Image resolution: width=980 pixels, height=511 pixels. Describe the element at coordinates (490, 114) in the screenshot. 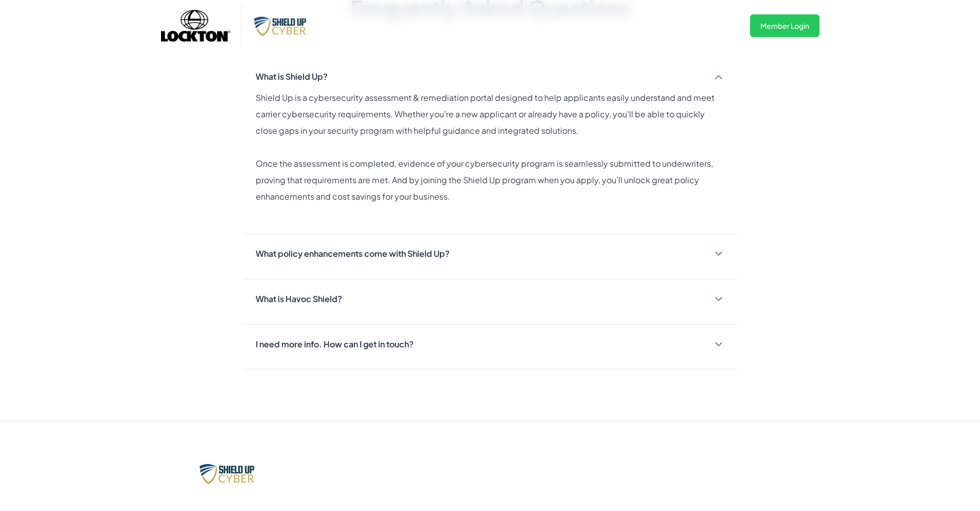

I see `p: Shield Up is a cybersecurity assessment & remediation portal designed to help applicants easily u...` at that location.